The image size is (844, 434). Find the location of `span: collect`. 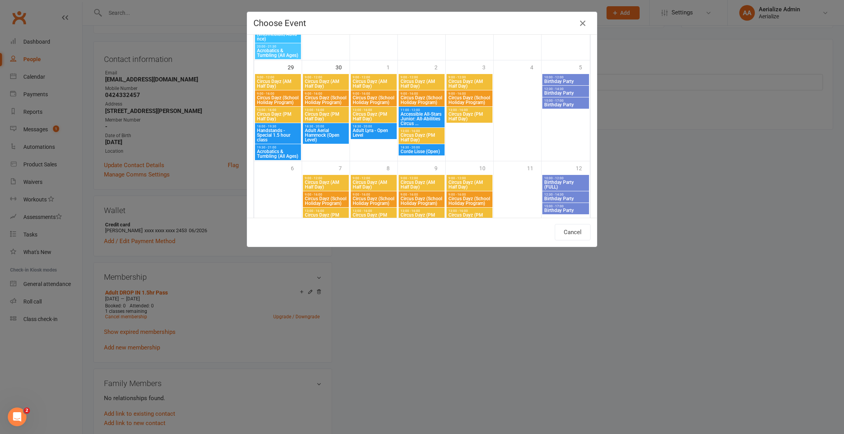

span: collect is located at coordinates (56, 105).